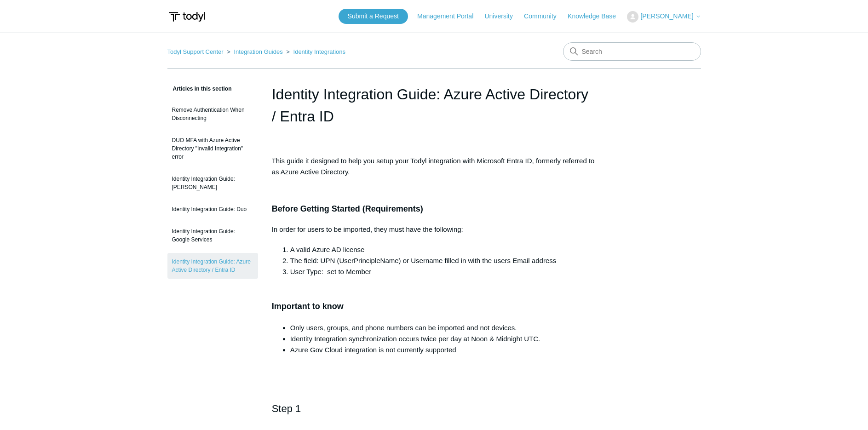  Describe the element at coordinates (314, 52) in the screenshot. I see `li: Identity Integrations` at that location.